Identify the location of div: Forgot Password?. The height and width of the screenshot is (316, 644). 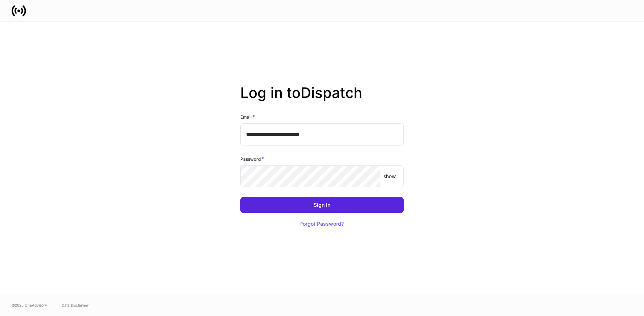
(322, 224).